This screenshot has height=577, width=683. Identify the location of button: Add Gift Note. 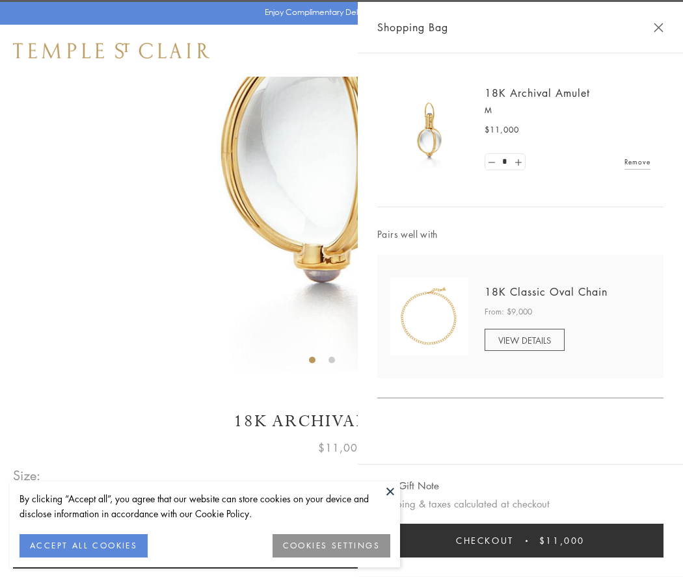
(408, 486).